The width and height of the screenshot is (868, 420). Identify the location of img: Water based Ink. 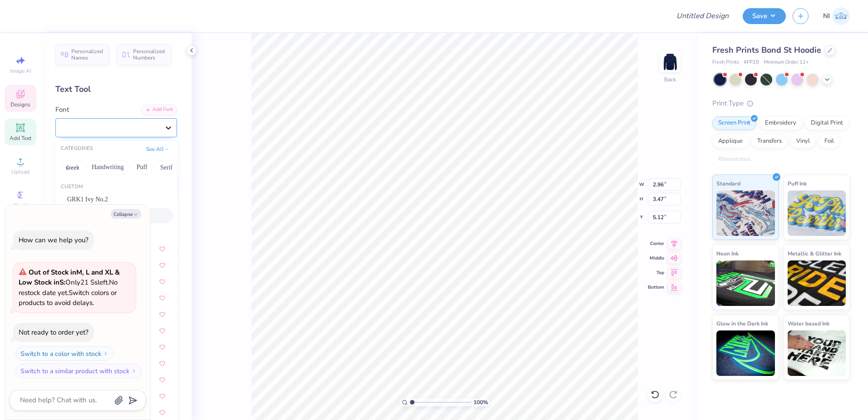
(817, 353).